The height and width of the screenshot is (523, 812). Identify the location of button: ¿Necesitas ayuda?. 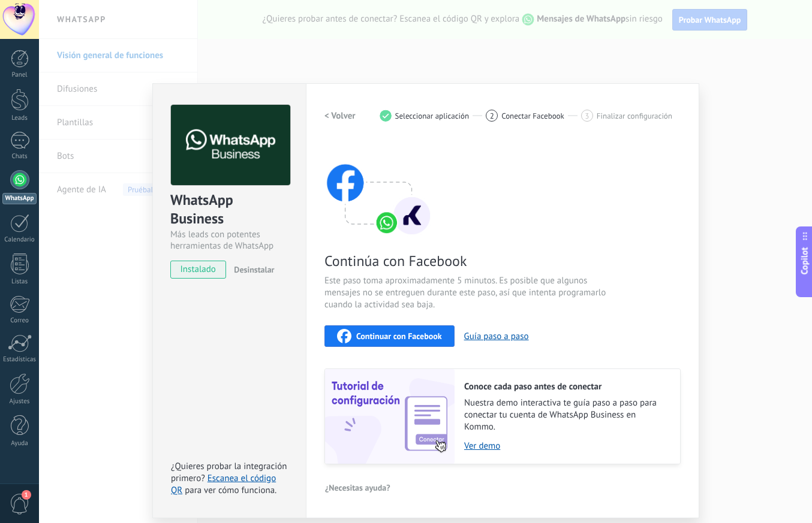
(358, 488).